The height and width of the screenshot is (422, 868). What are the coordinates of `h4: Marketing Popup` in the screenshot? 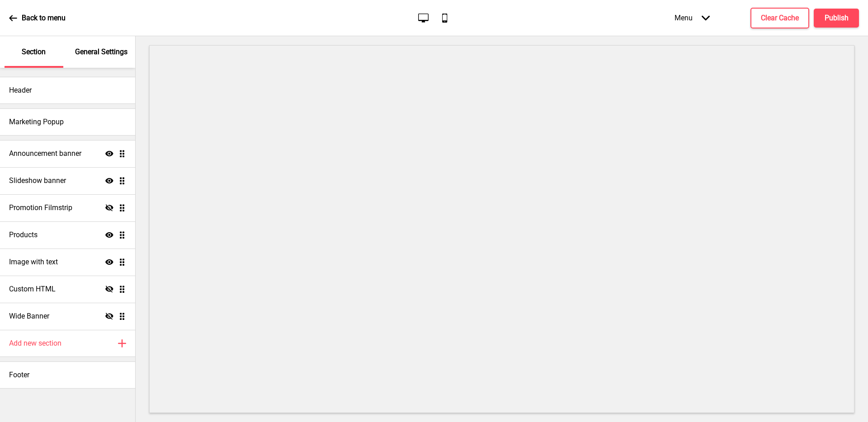 It's located at (36, 122).